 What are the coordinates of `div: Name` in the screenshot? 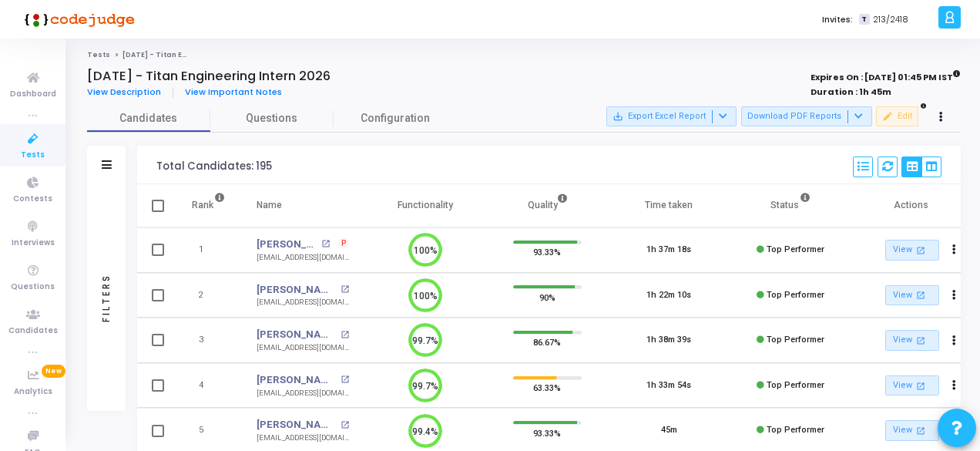 It's located at (269, 205).